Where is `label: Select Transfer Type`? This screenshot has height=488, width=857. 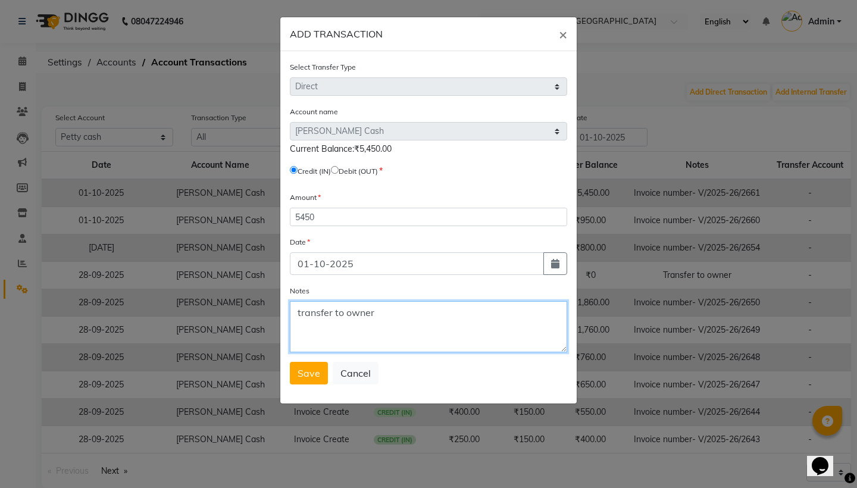
label: Select Transfer Type is located at coordinates (323, 67).